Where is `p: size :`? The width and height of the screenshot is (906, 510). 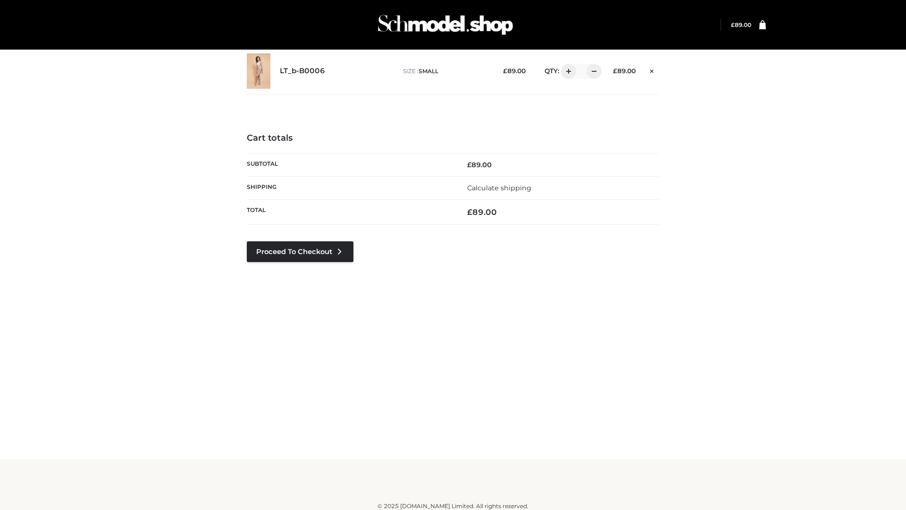
p: size : is located at coordinates (445, 71).